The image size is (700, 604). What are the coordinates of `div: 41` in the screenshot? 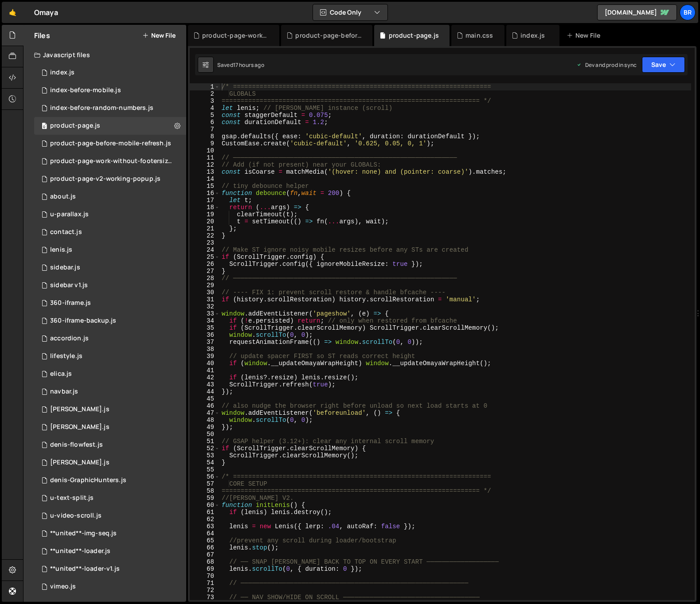 It's located at (205, 371).